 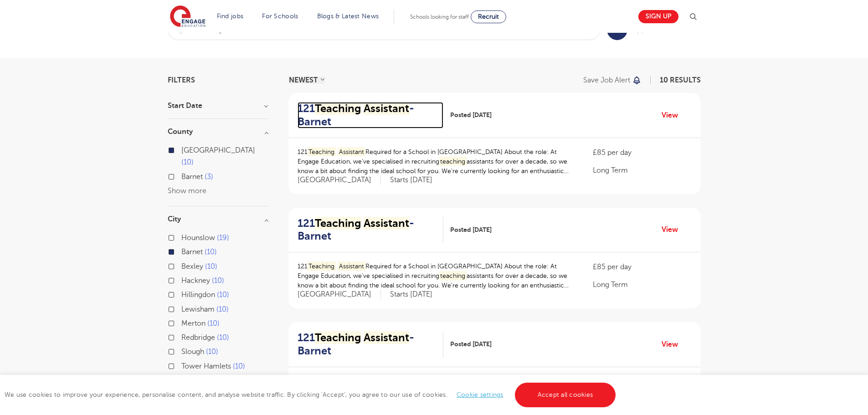 What do you see at coordinates (439, 17) in the screenshot?
I see `span: Schools looking for staff` at bounding box center [439, 17].